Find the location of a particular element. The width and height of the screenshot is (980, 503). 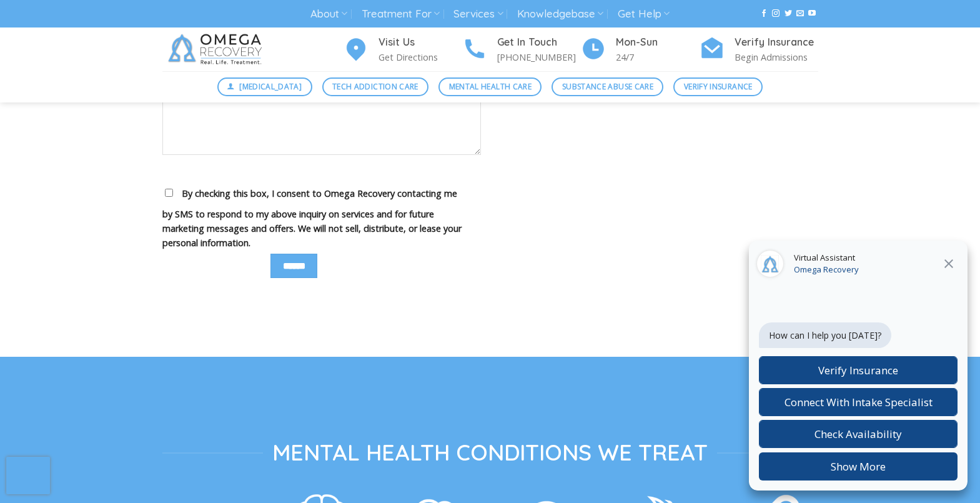

a: Verify Insurance Begin Admissions is located at coordinates (759, 49).